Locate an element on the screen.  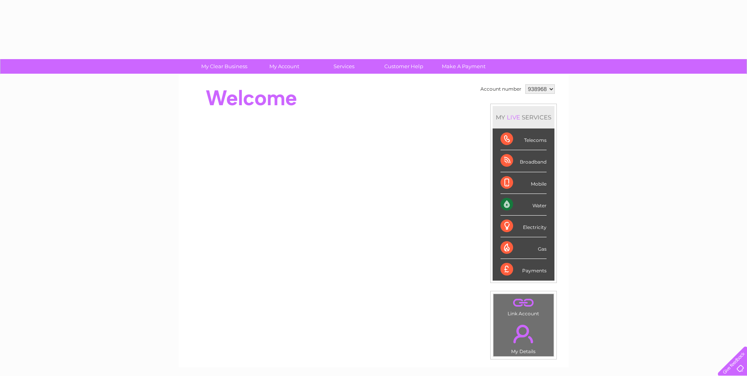
div: Gas is located at coordinates (524, 248).